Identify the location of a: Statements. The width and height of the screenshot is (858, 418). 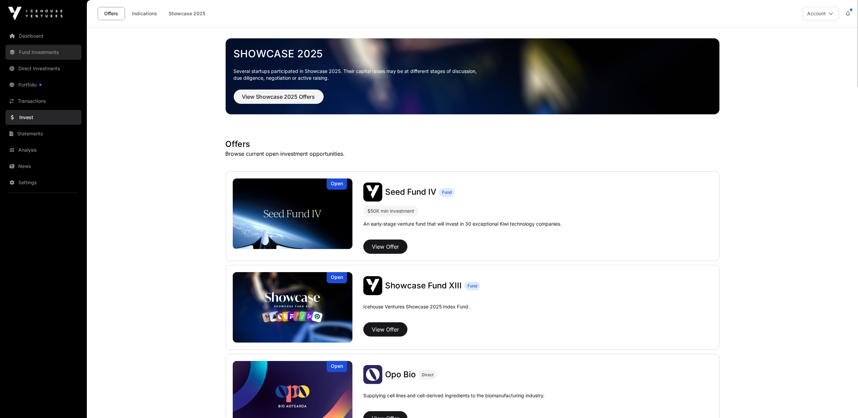
(43, 134).